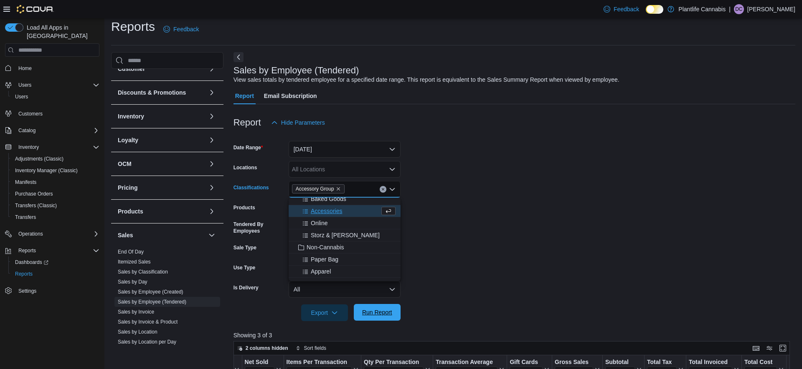  Describe the element at coordinates (259, 363) in the screenshot. I see `div: Net Sold` at that location.